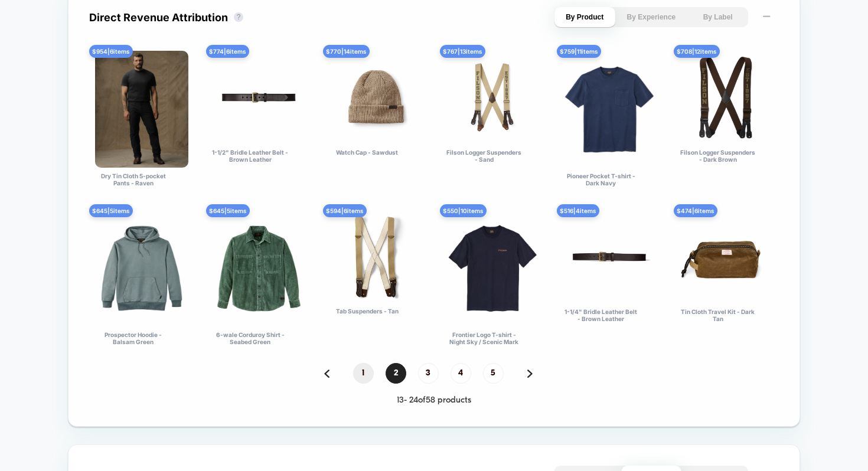 The height and width of the screenshot is (471, 868). I want to click on div: 1-1/2" Bridle Leather Belt - Brown Leather, so click(250, 156).